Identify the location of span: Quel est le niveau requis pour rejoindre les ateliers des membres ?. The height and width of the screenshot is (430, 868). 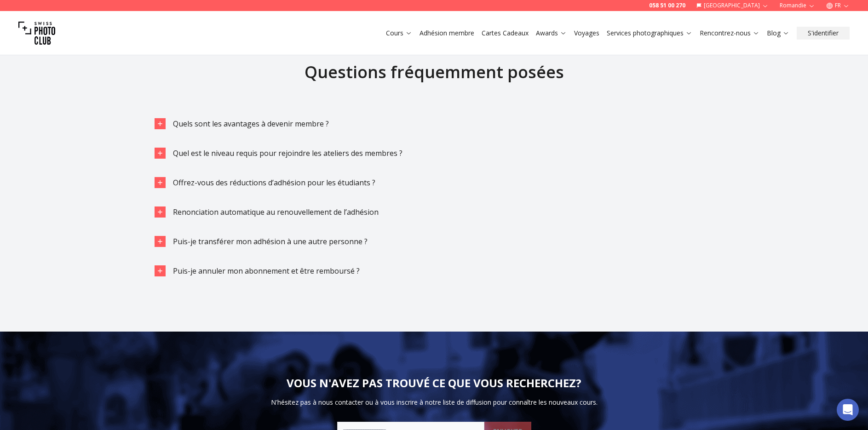
(287, 154).